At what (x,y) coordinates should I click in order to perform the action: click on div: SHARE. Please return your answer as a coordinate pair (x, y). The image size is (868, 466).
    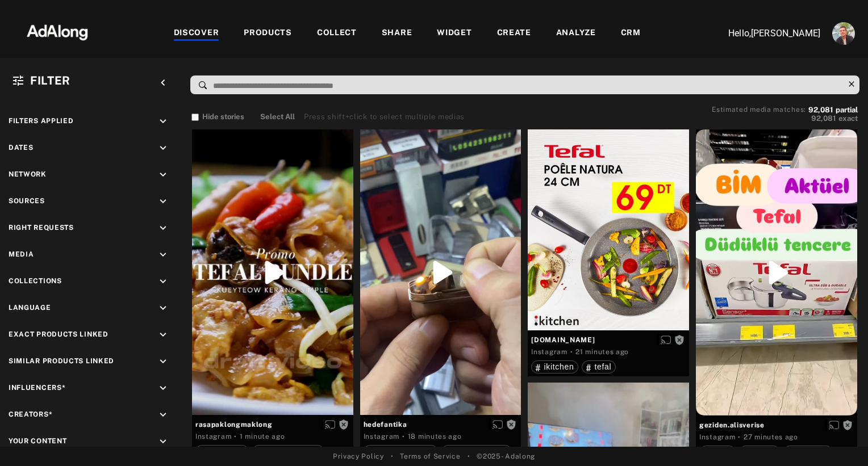
    Looking at the image, I should click on (397, 33).